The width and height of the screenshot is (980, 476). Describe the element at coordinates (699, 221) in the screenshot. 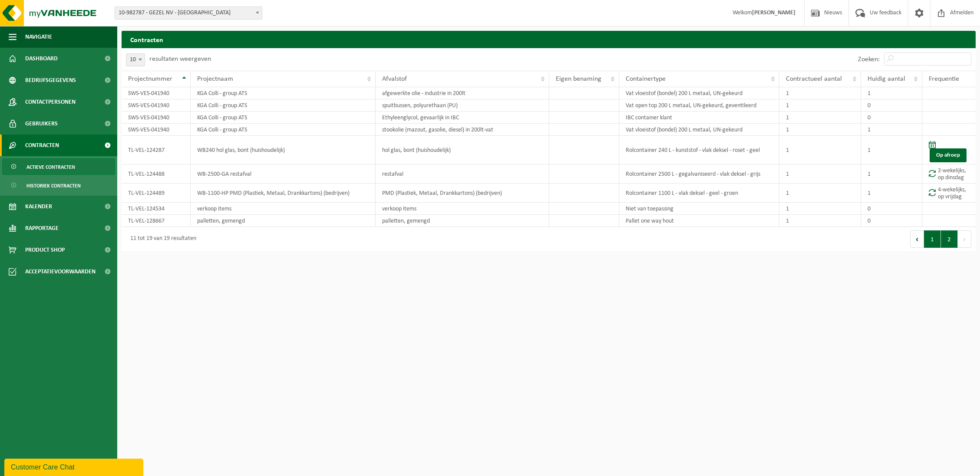

I see `td: Pallet one way hout` at that location.